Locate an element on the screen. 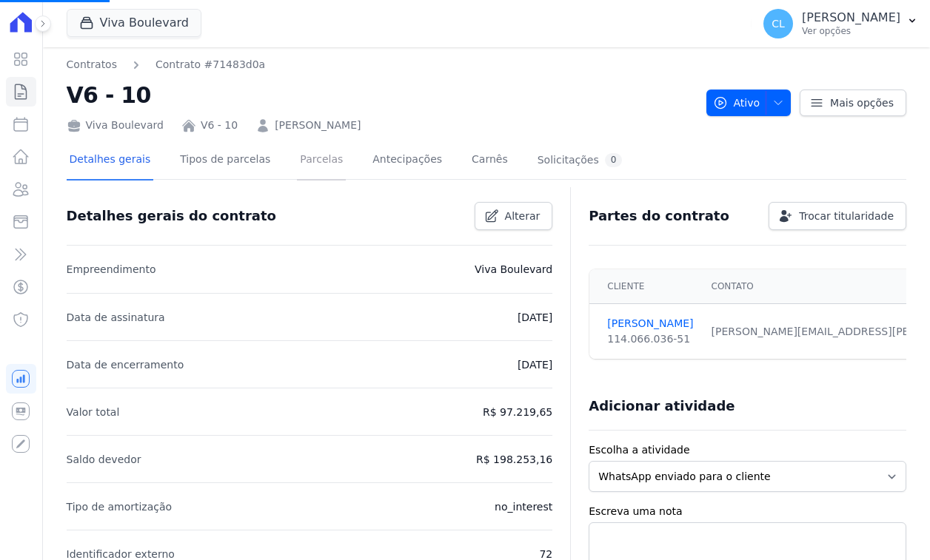 The width and height of the screenshot is (930, 560). a: Trocar titularidade is located at coordinates (837, 216).